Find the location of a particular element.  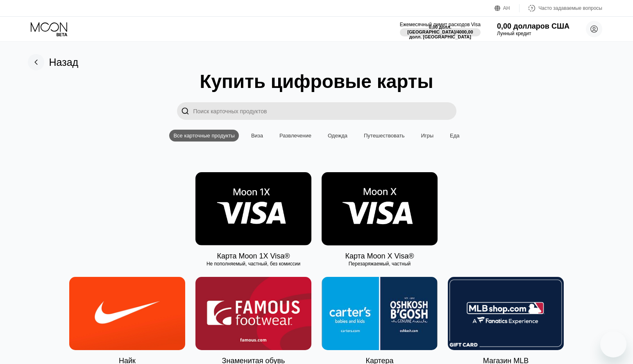

div: АН is located at coordinates (507, 8).